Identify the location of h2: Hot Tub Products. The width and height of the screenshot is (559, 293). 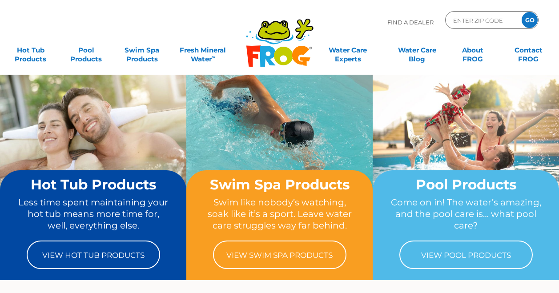
(93, 185).